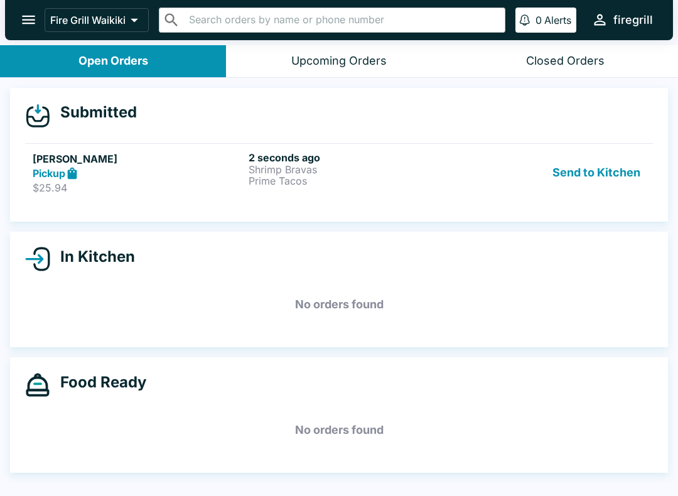 The width and height of the screenshot is (678, 496). I want to click on h4: Submitted, so click(93, 112).